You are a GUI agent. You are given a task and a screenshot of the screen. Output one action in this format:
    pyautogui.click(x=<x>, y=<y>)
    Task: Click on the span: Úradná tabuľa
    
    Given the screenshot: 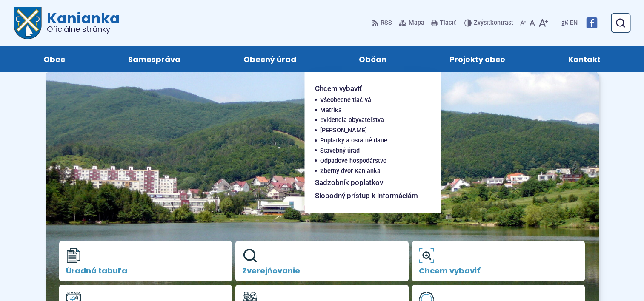 What is the action you would take?
    pyautogui.click(x=145, y=270)
    